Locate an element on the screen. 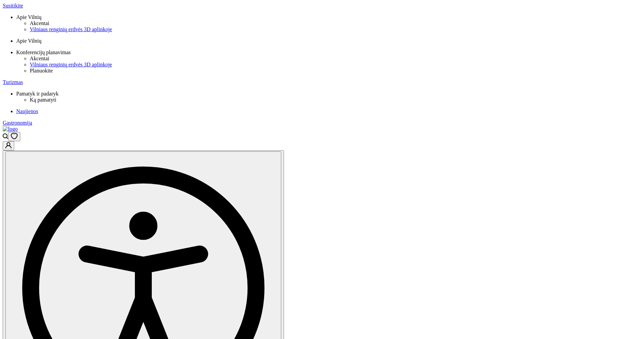  span: Naujienos is located at coordinates (27, 111).